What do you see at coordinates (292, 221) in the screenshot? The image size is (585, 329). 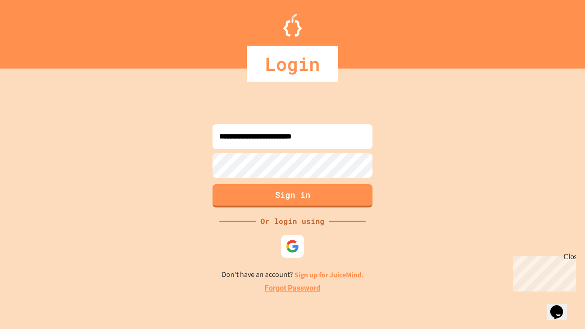 I see `div: Or login using` at bounding box center [292, 221].